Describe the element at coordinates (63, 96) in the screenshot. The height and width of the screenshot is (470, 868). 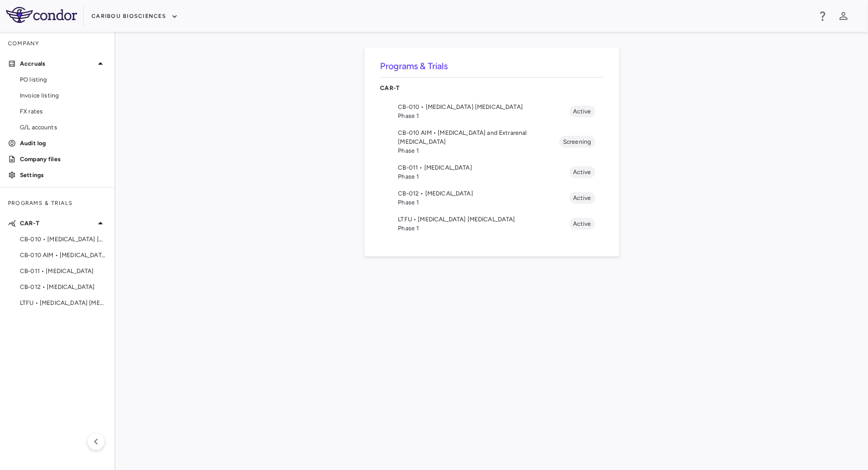
I see `span: Invoice listing` at that location.